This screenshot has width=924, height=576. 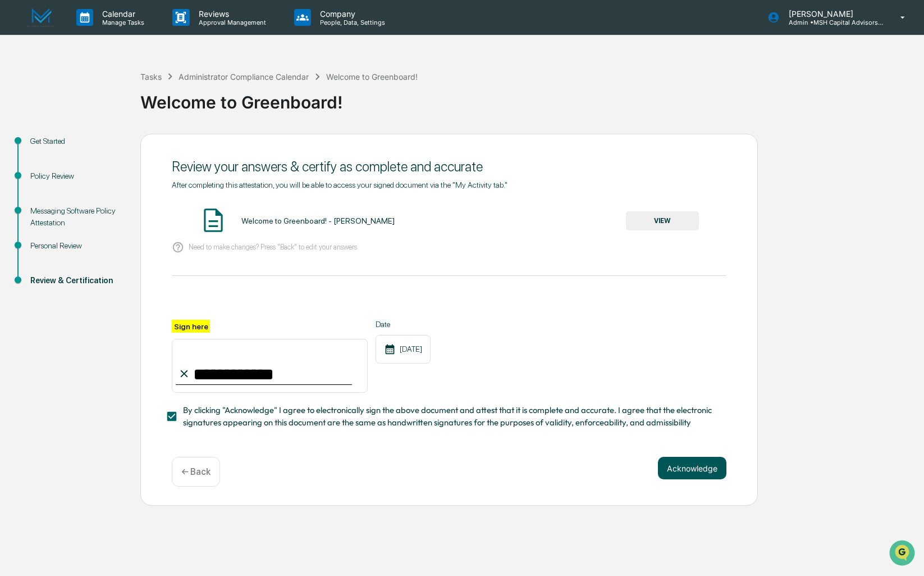 I want to click on div: Review your answers & certify as complete and accurate, so click(x=449, y=166).